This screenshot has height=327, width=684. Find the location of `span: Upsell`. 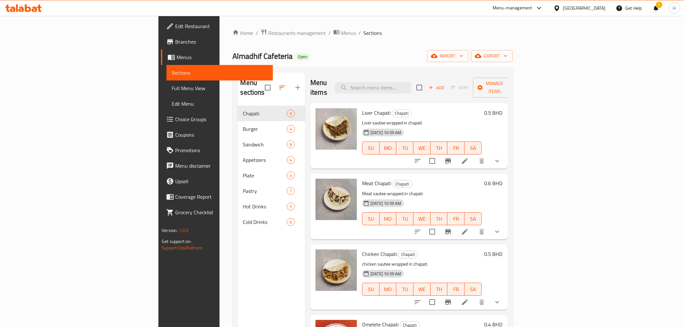

span: Upsell is located at coordinates (221, 181).